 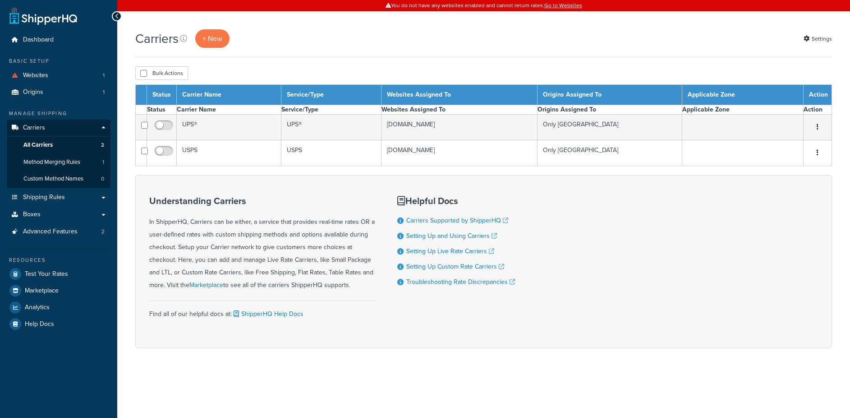 I want to click on span: Custom Method Names, so click(x=53, y=179).